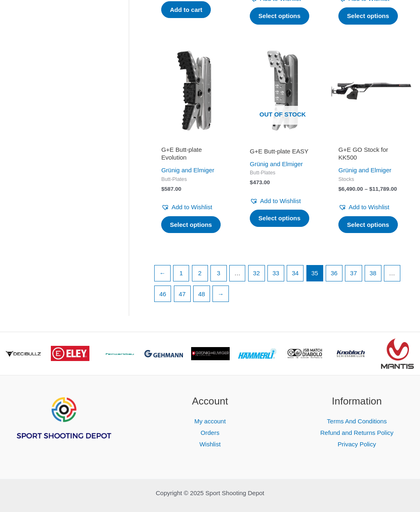  What do you see at coordinates (371, 180) in the screenshot?
I see `span: Stocks` at bounding box center [371, 180].